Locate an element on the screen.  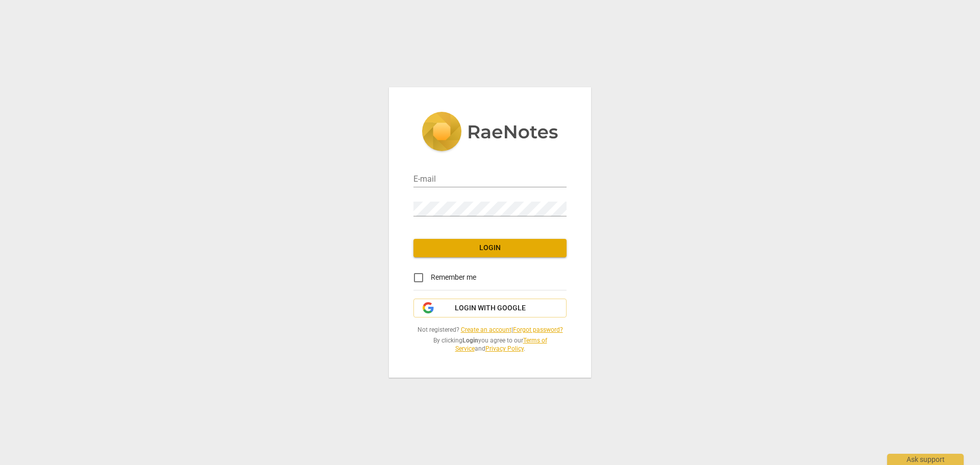
span: Not registered? | is located at coordinates (490, 330).